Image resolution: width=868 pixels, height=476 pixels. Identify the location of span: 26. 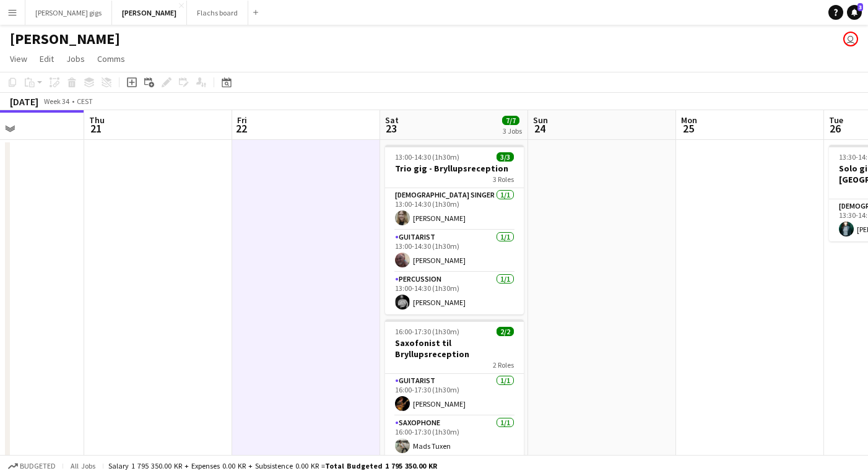
(835, 128).